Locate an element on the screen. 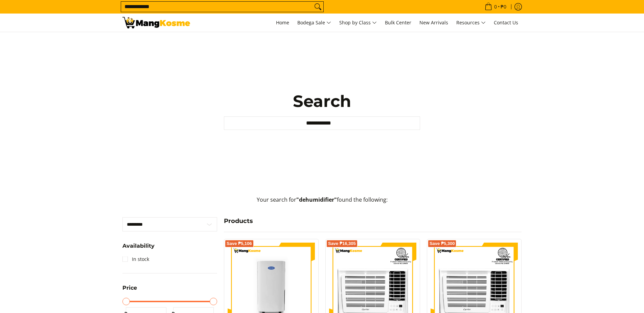 This screenshot has height=313, width=644. span: Price is located at coordinates (130, 288).